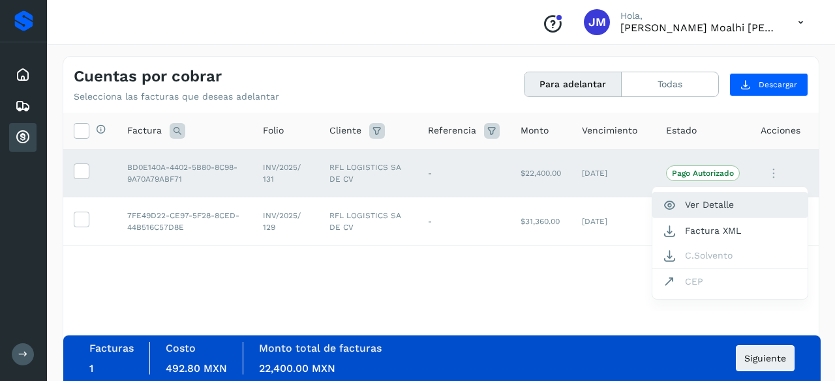 The image size is (835, 381). What do you see at coordinates (730, 231) in the screenshot?
I see `button: Factura XML` at bounding box center [730, 231].